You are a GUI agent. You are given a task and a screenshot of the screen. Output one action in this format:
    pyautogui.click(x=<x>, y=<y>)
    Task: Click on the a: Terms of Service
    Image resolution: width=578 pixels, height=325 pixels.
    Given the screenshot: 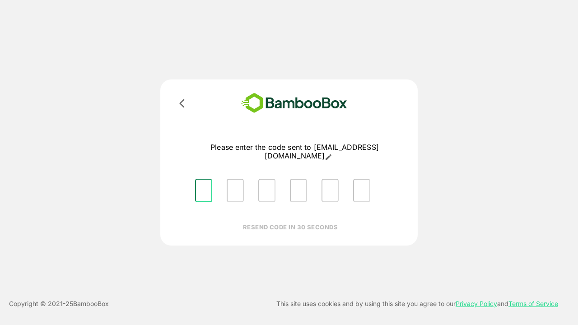 What is the action you would take?
    pyautogui.click(x=533, y=303)
    